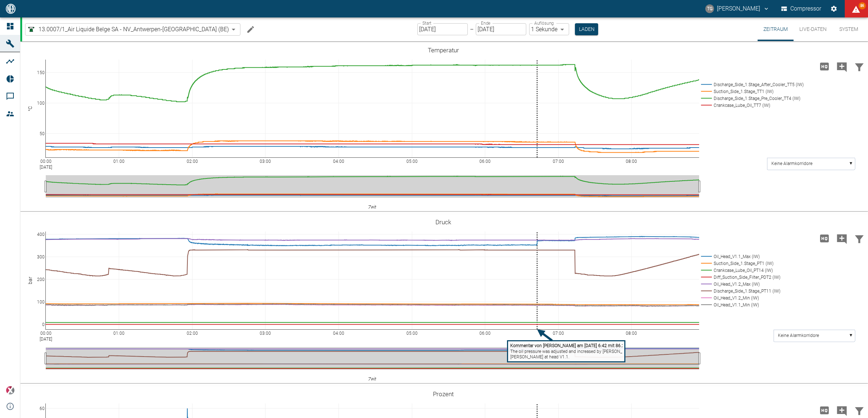 This screenshot has height=418, width=868. I want to click on label: Start, so click(427, 23).